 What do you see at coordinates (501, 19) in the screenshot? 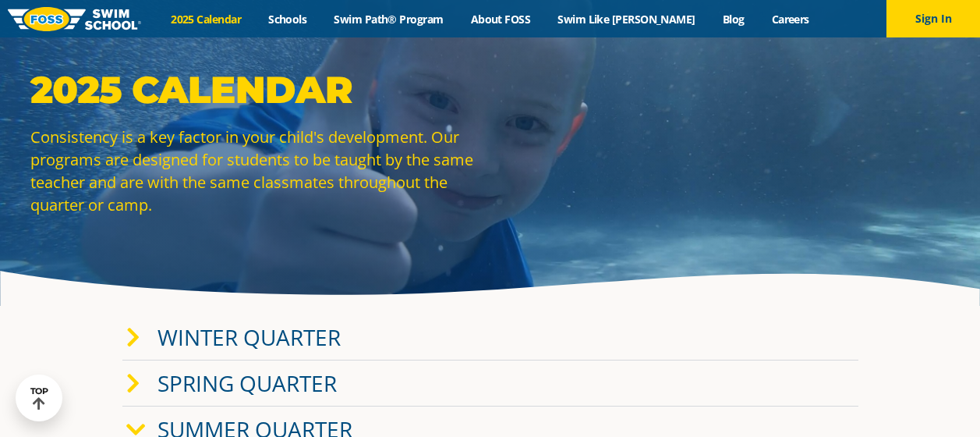
I see `a: About FOSS` at bounding box center [501, 19].